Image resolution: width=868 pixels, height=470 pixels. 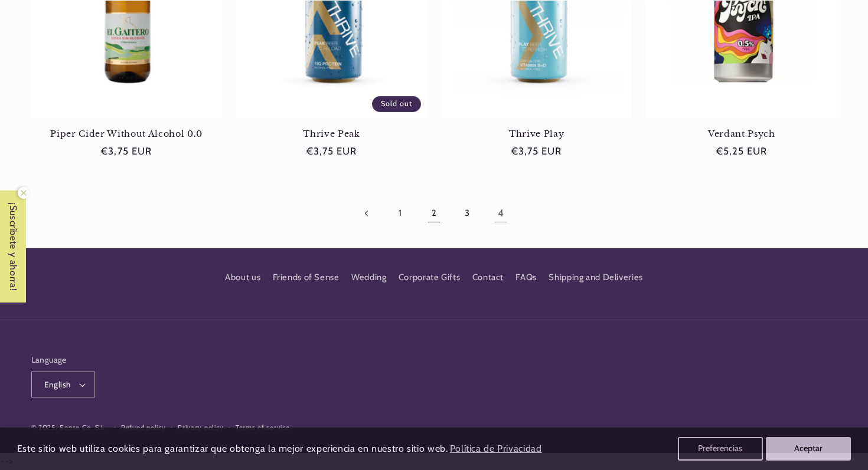 I want to click on a: FAQs, so click(x=526, y=278).